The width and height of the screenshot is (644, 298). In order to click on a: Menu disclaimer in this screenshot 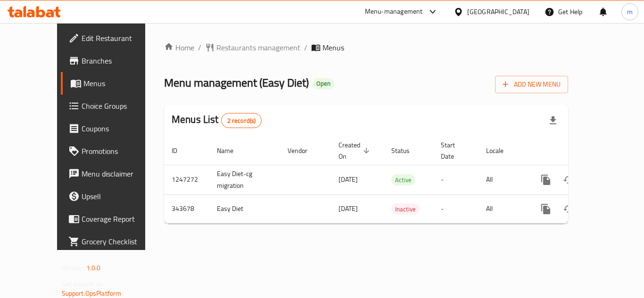, I will do `click(113, 174)`.